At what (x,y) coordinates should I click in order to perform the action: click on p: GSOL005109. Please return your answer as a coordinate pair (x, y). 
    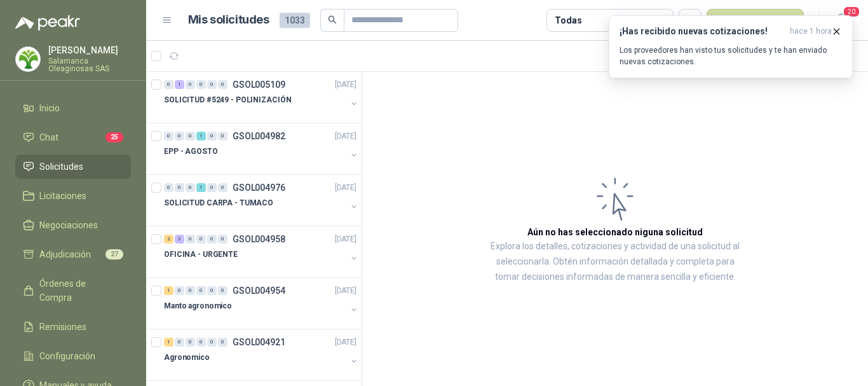
    Looking at the image, I should click on (258, 85).